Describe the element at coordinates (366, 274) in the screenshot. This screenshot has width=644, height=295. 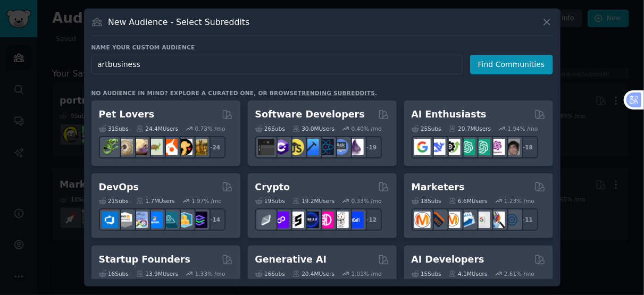
I see `div: 1.01 % /mo` at that location.